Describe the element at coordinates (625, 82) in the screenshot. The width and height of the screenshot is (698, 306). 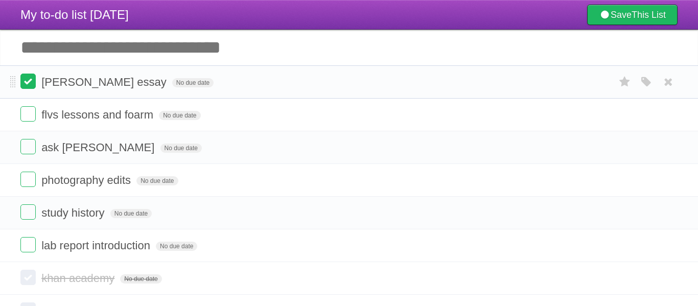
I see `label: Star task` at that location.